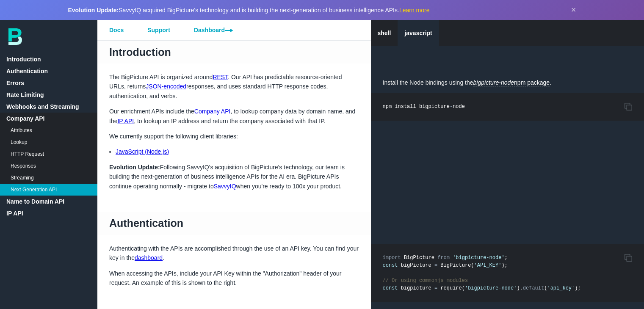 This screenshot has height=309, width=644. I want to click on a: IP API, so click(125, 121).